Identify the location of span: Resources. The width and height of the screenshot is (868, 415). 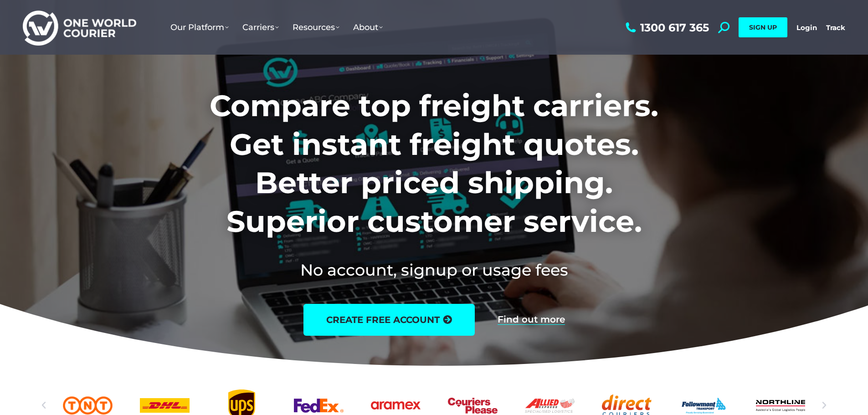
(316, 27).